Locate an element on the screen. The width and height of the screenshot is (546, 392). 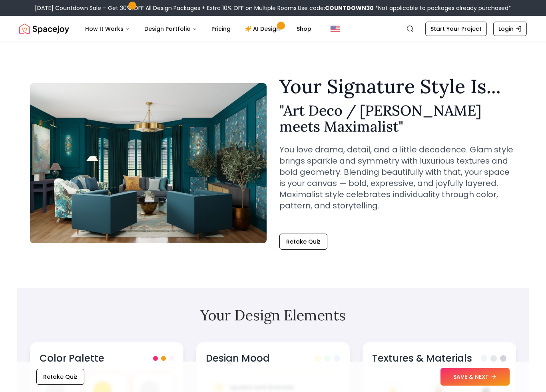
a: Pricing is located at coordinates (221, 29).